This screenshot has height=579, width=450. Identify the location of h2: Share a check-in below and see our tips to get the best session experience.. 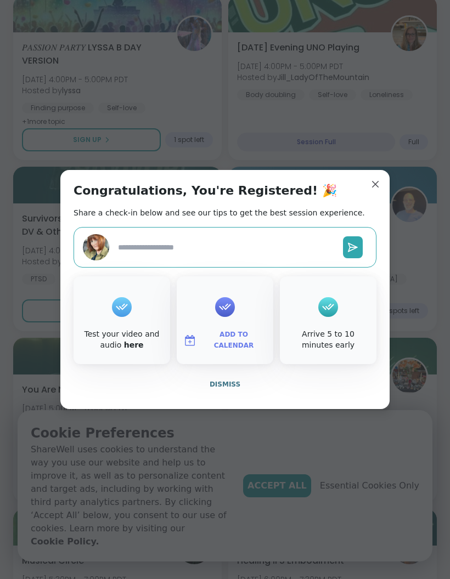
(219, 213).